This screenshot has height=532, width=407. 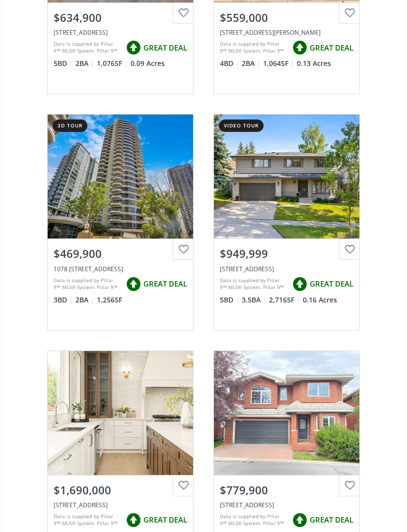 I want to click on span: 0.13 Acres, so click(x=314, y=64).